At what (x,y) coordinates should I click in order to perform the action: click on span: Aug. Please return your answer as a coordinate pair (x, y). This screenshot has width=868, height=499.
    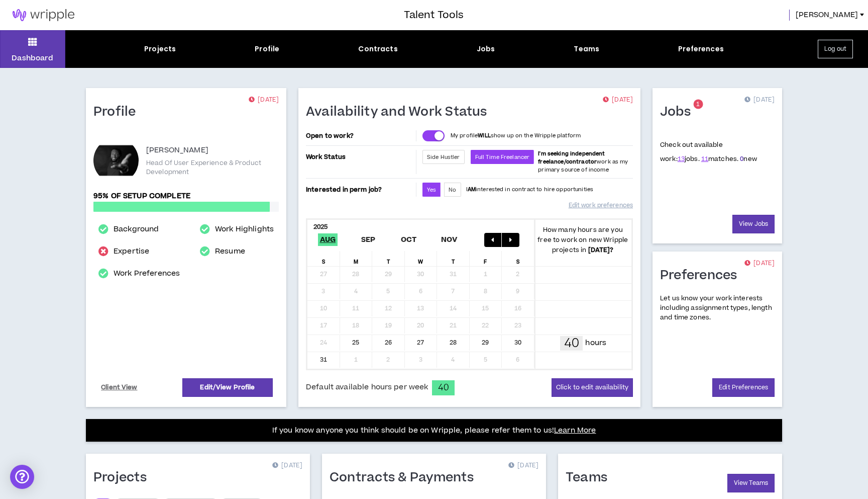
    Looking at the image, I should click on (328, 239).